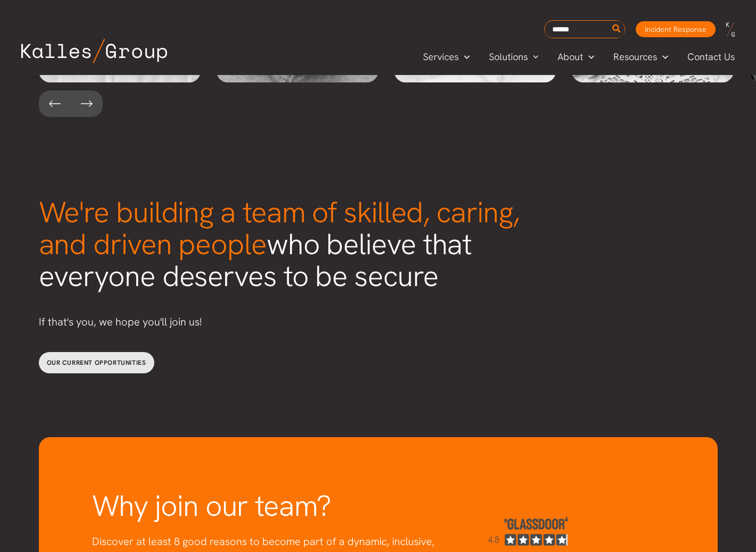 This screenshot has height=552, width=756. Describe the element at coordinates (641, 57) in the screenshot. I see `a: ResourcesMenu Toggle` at that location.